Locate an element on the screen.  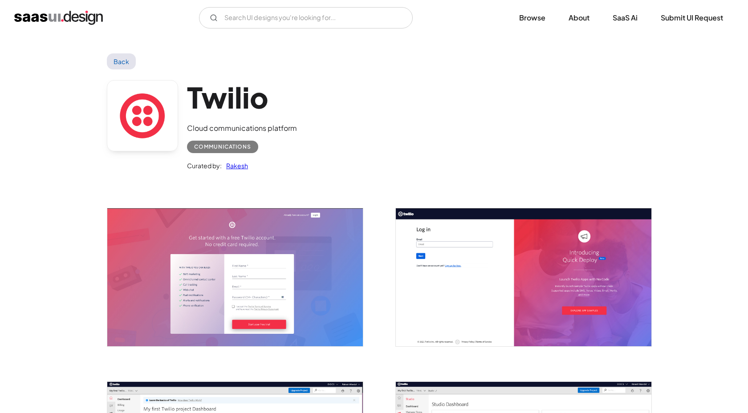
a: About is located at coordinates (579, 18).